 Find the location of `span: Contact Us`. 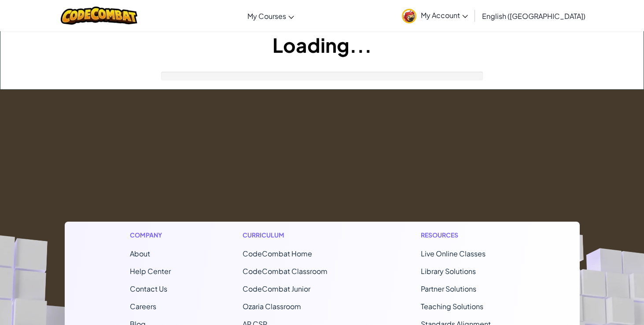

span: Contact Us is located at coordinates (148, 289).